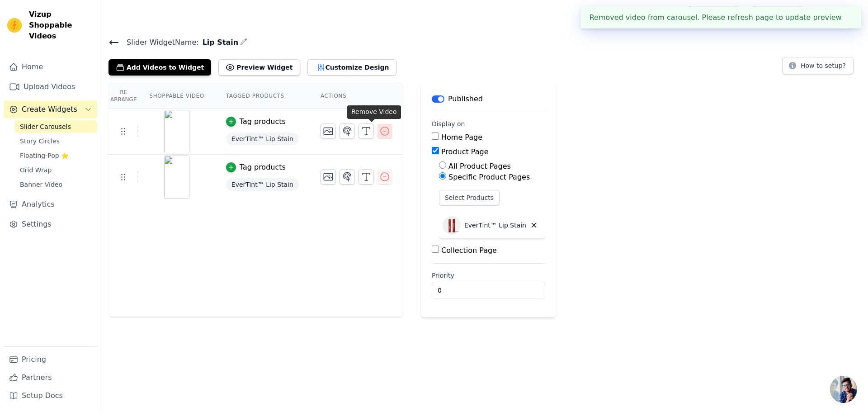  Describe the element at coordinates (465, 99) in the screenshot. I see `p: Published` at that location.